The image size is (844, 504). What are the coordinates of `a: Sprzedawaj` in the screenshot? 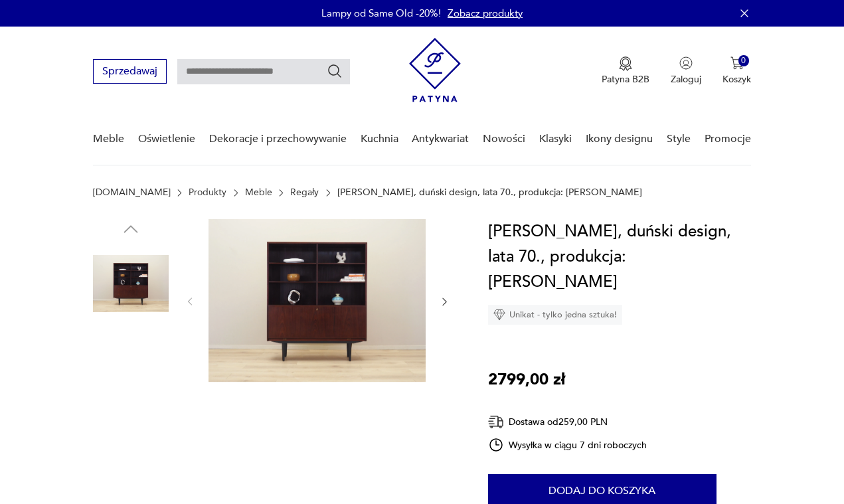 It's located at (129, 72).